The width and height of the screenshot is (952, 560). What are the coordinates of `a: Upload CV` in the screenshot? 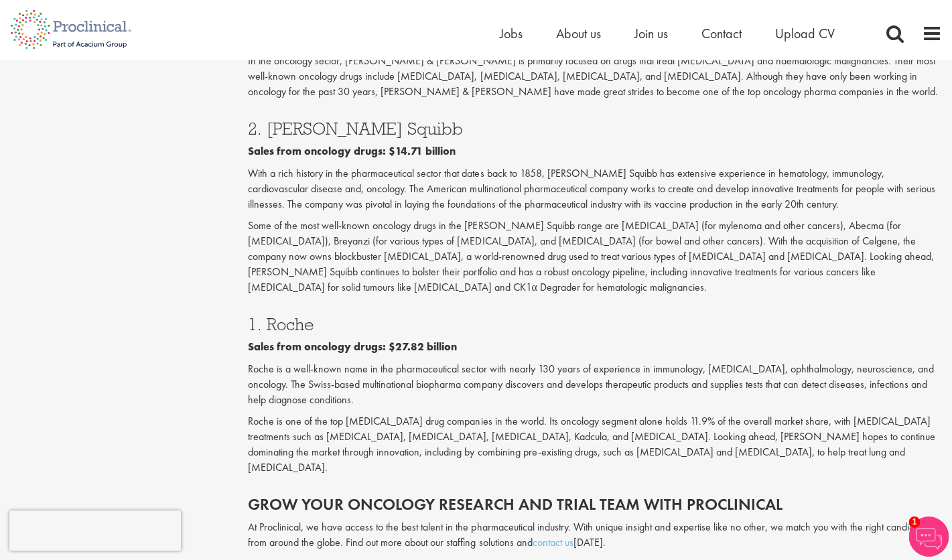 It's located at (805, 33).